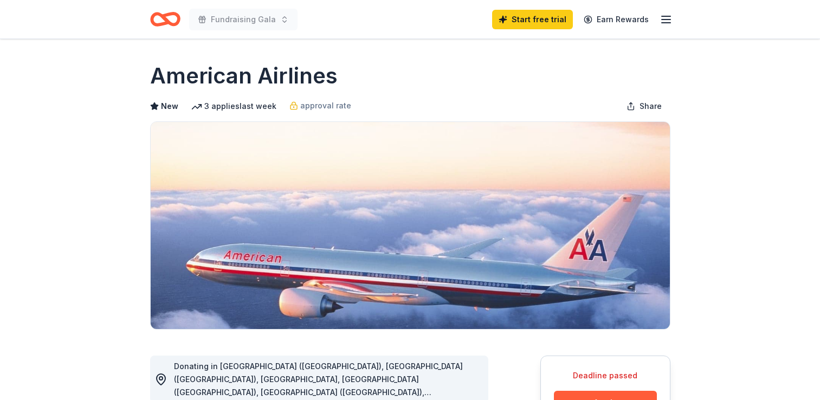 The height and width of the screenshot is (400, 820). What do you see at coordinates (606, 376) in the screenshot?
I see `div: Deadline passed` at bounding box center [606, 376].